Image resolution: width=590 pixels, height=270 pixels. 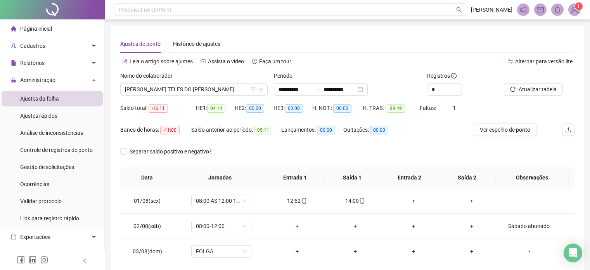 I want to click on span: Faça um tour, so click(x=275, y=61).